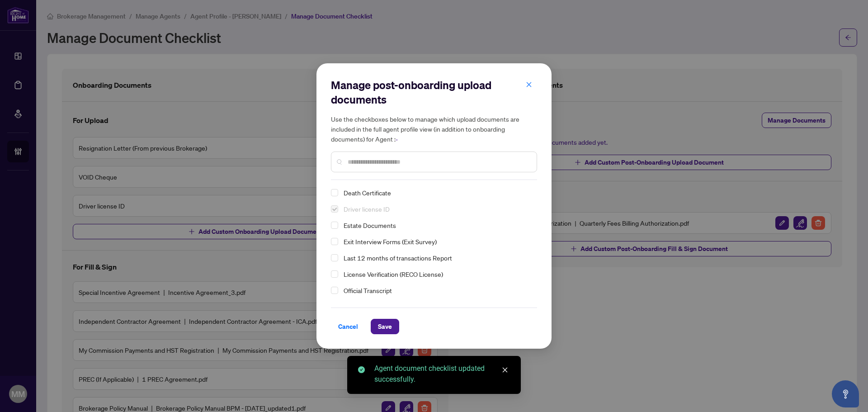 This screenshot has height=412, width=868. What do you see at coordinates (385, 327) in the screenshot?
I see `button: Save` at bounding box center [385, 327].